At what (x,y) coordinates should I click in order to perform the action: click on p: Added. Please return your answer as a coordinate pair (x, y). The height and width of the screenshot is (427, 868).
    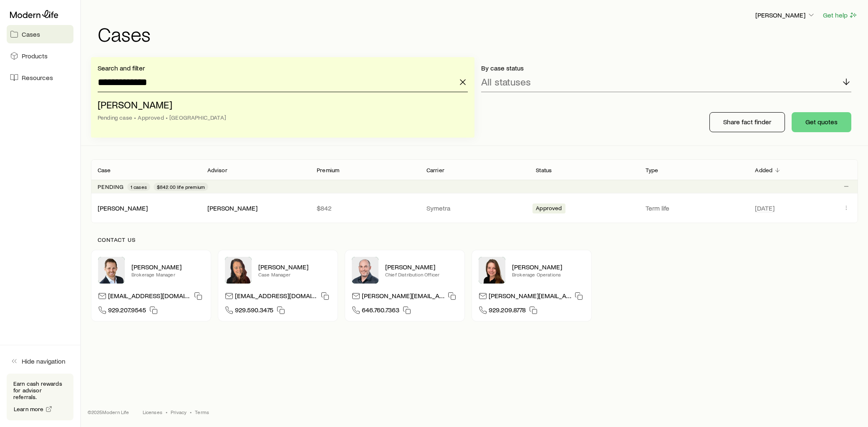
    Looking at the image, I should click on (764, 170).